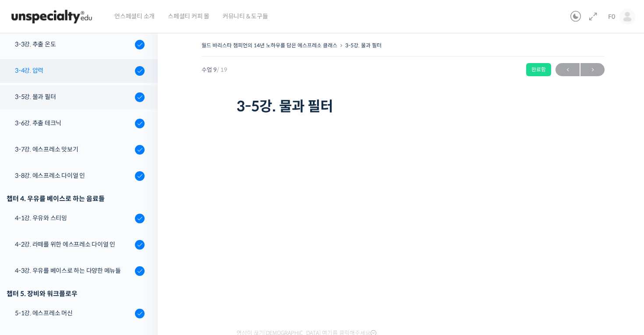 Image resolution: width=644 pixels, height=335 pixels. I want to click on div: 챕터 4. 우유를 베이스로 하는 음료들, so click(75, 199).